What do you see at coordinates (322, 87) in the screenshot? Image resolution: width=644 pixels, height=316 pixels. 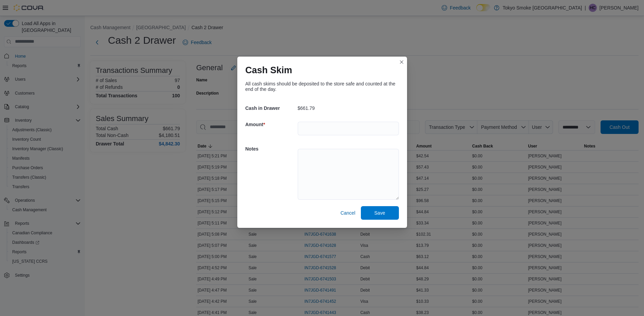 I see `div: All cash skims should be deposited to the store safe and counted at the end of the day.` at bounding box center [322, 87].